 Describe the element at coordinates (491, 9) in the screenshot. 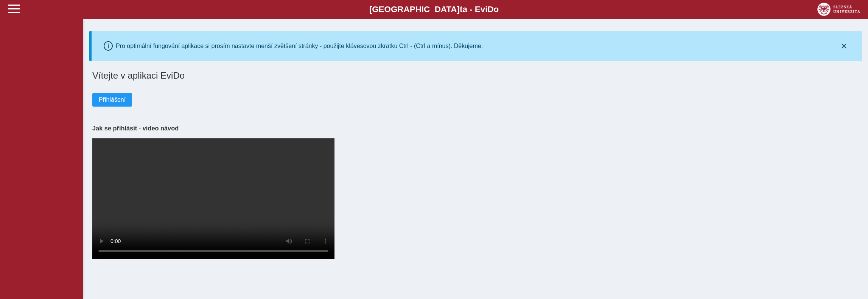

I see `span: D` at that location.